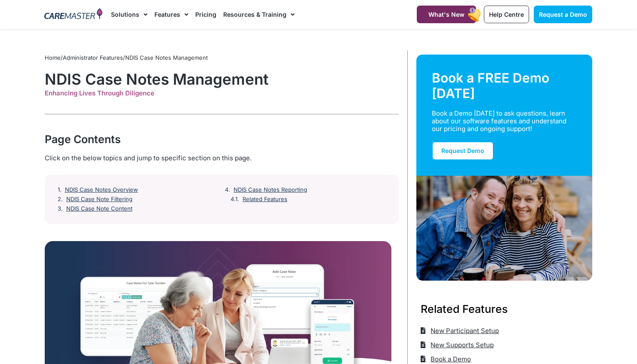  I want to click on img: Support Worker and NDIS Participant out for a coffee., so click(504, 228).